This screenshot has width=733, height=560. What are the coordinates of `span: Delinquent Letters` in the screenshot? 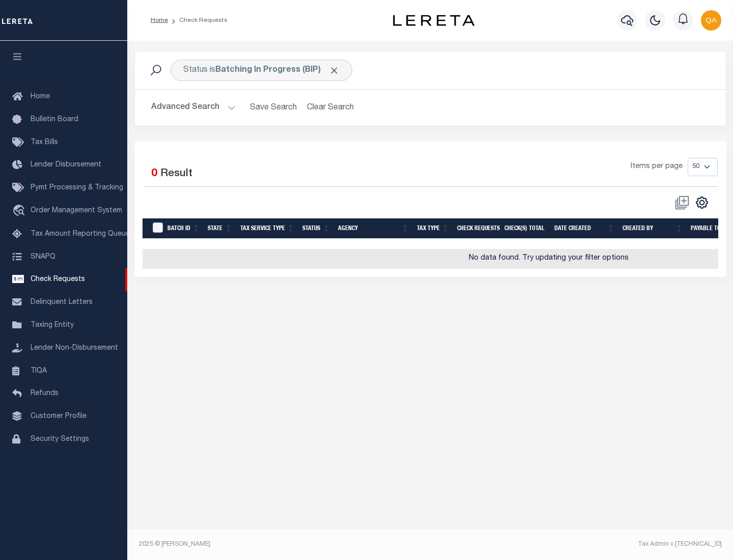 It's located at (62, 302).